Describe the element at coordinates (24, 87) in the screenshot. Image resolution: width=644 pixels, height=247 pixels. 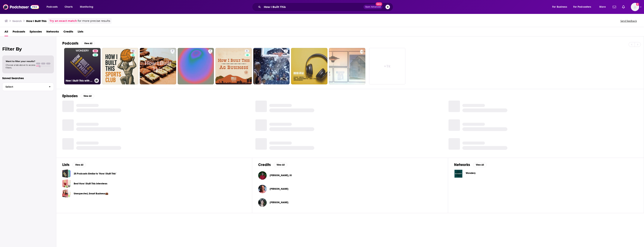
I see `span: Select` at that location.